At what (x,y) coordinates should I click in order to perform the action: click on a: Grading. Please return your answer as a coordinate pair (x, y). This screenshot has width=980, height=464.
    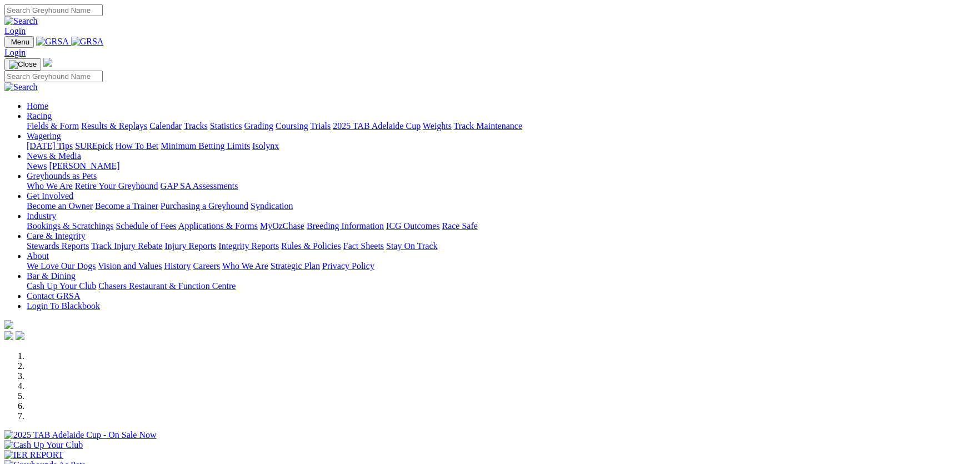
    Looking at the image, I should click on (259, 125).